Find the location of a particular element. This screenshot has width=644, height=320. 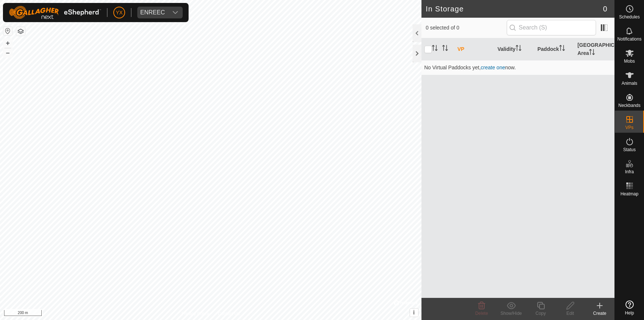

div: ENREEC is located at coordinates (153, 12).